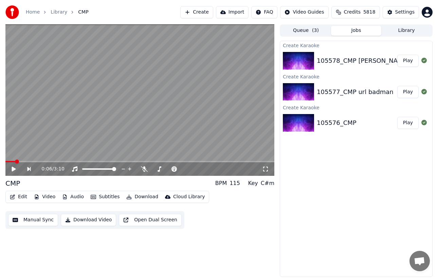 The width and height of the screenshot is (438, 278). Describe the element at coordinates (44, 197) in the screenshot. I see `button: Video` at that location.